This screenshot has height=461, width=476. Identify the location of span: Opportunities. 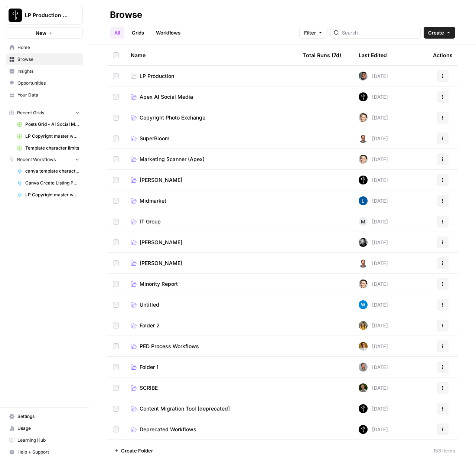
(48, 83).